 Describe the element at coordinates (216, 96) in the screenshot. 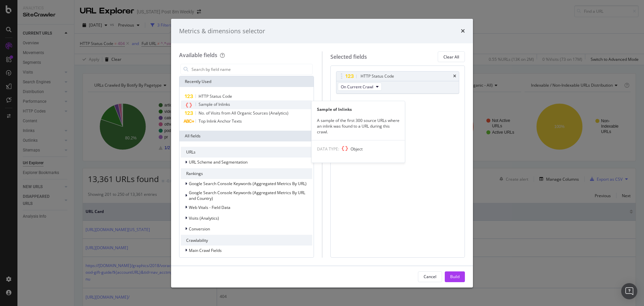

I see `span: HTTP Status Code` at that location.